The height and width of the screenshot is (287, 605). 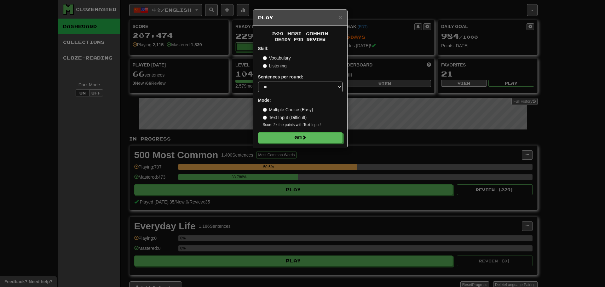 I want to click on strong: Skill:, so click(x=263, y=49).